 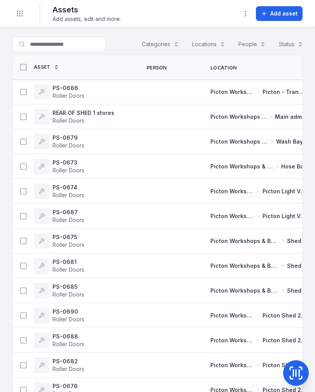 What do you see at coordinates (68, 262) in the screenshot?
I see `strong: PS-0681` at bounding box center [68, 262].